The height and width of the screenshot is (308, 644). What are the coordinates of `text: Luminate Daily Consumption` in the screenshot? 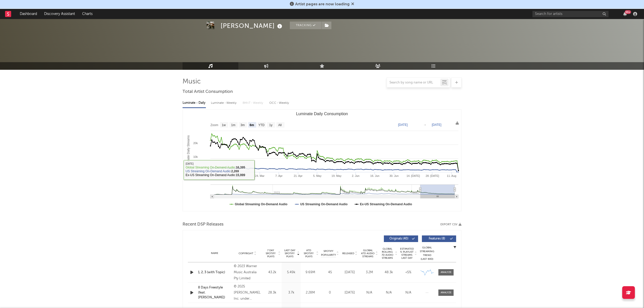 It's located at (322, 114).